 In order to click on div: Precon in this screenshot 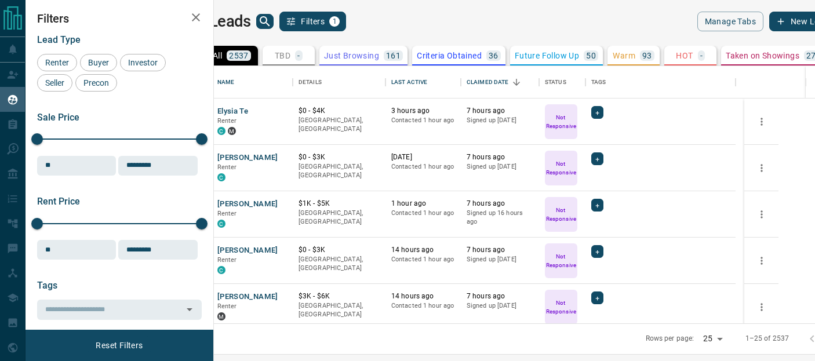, I will do `click(96, 83)`.